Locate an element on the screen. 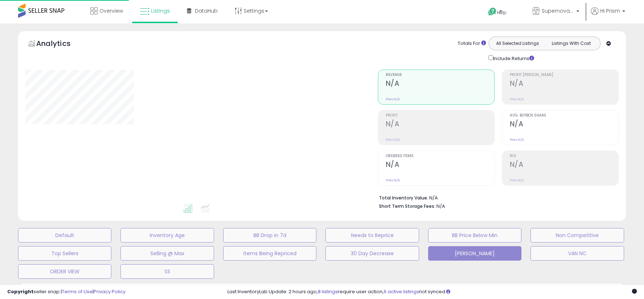 Image resolution: width=644 pixels, height=299 pixels. span: Supernova Co. is located at coordinates (558, 11).